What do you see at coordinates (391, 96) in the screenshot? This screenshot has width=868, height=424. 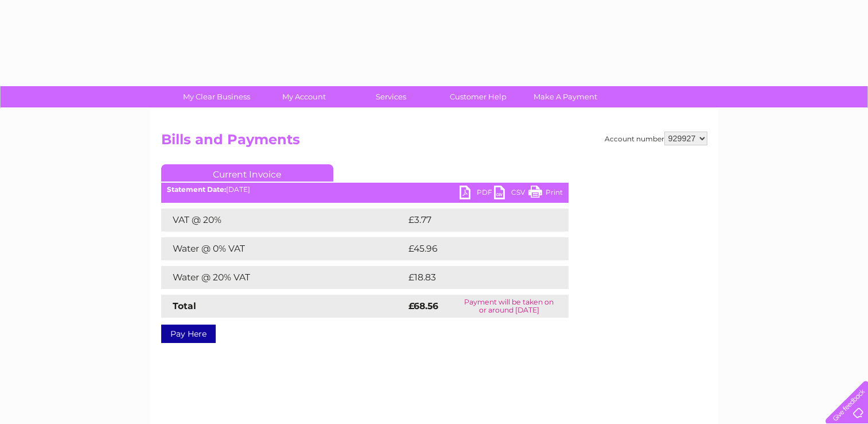 I see `a: Services` at bounding box center [391, 96].